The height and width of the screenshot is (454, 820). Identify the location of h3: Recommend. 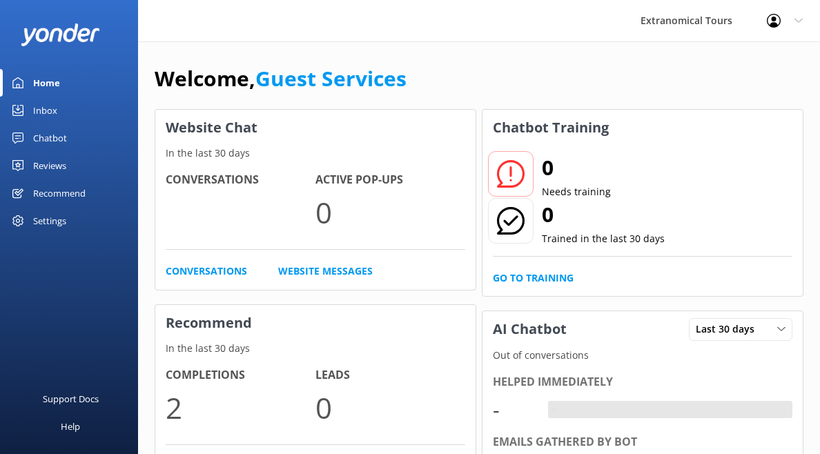
(315, 323).